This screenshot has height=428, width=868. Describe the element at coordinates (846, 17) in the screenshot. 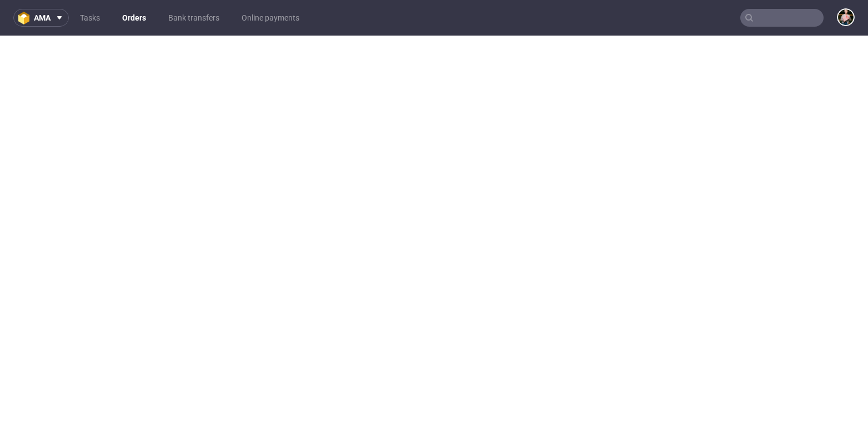

I see `img: Marta Tomaszewska` at that location.